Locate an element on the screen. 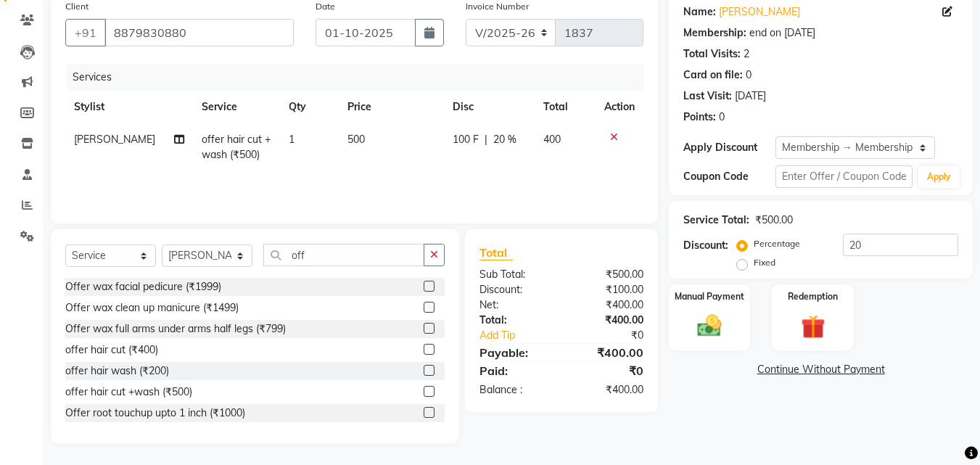  img: _cash.svg is located at coordinates (709, 325).